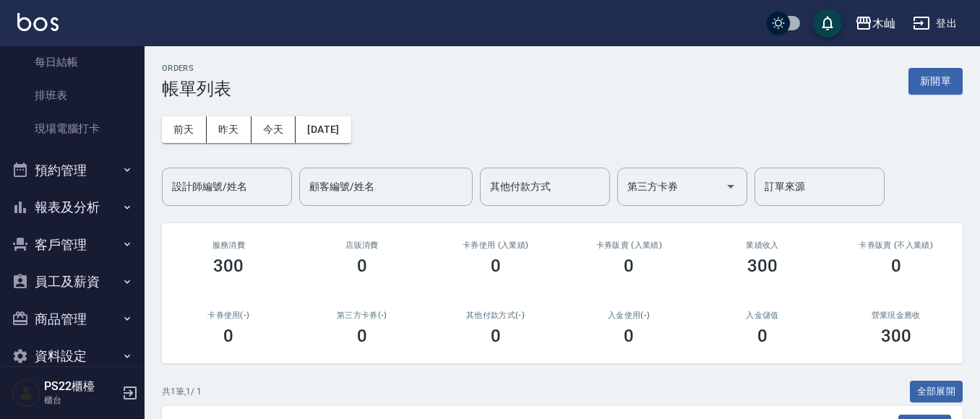 This screenshot has height=419, width=980. What do you see at coordinates (274, 129) in the screenshot?
I see `button: 今天` at bounding box center [274, 129].